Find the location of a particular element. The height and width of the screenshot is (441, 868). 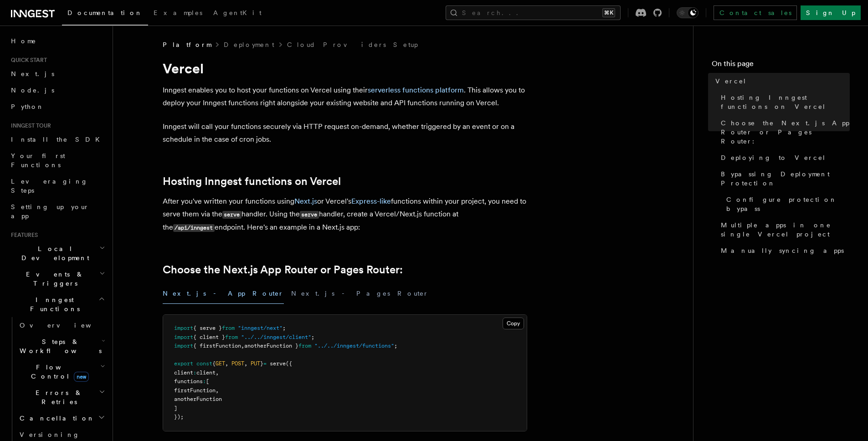

p: Inngest enables you to host your functions on Vercel using their . This allows you to deploy your... is located at coordinates (345, 96).